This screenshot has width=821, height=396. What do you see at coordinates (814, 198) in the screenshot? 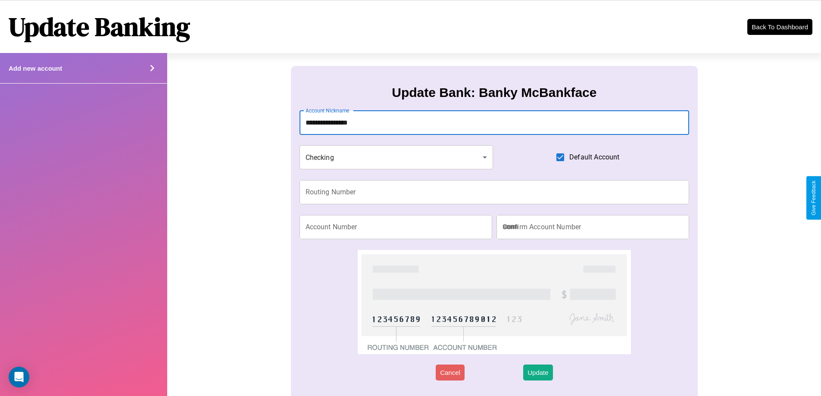
I see `div: Give Feedback` at bounding box center [814, 198].